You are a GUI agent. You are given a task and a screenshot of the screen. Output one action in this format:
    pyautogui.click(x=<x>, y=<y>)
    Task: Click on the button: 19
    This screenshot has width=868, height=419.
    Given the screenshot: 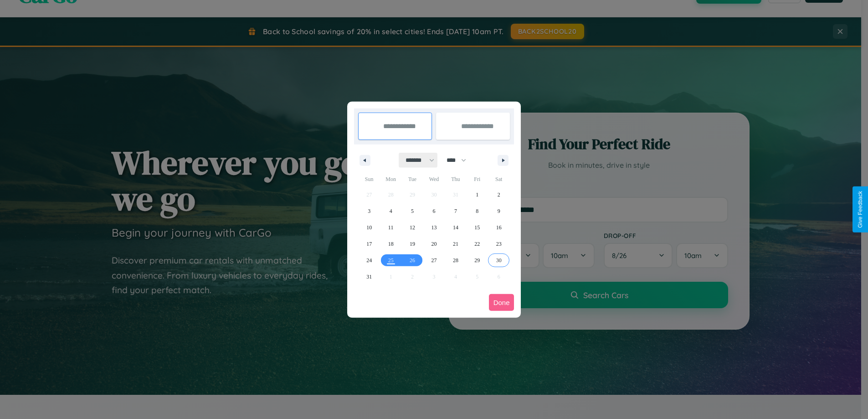 What is the action you would take?
    pyautogui.click(x=412, y=244)
    